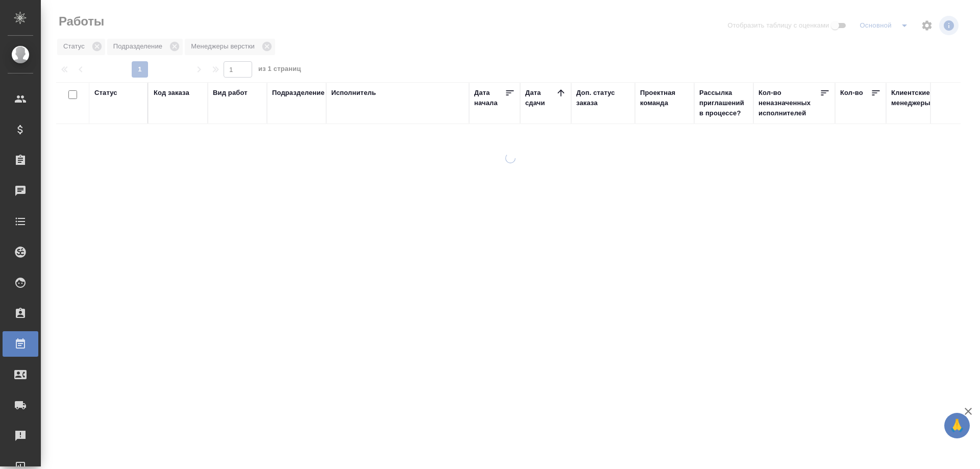 The image size is (980, 469). I want to click on div: Доп. статус заказа, so click(602, 98).